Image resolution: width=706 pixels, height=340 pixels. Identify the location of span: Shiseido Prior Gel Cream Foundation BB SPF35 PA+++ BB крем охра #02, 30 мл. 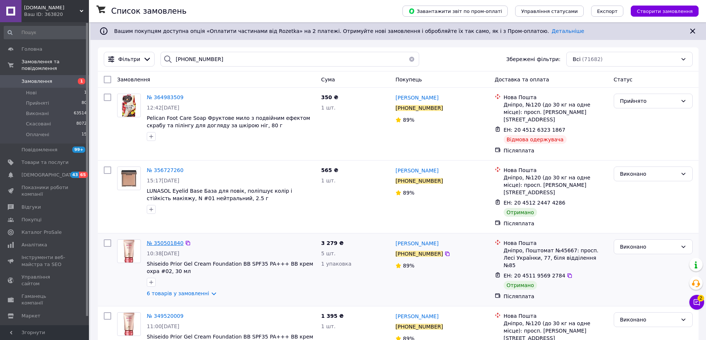
(230, 268).